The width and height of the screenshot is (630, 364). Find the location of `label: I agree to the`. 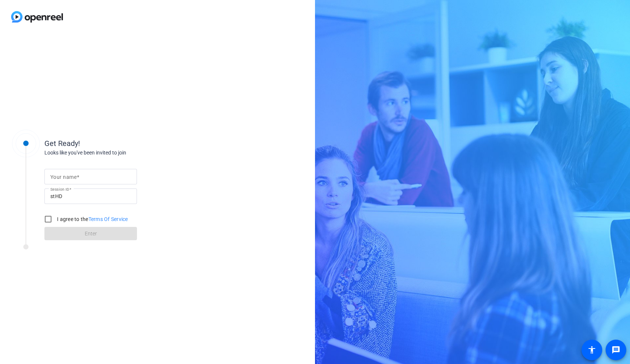

label: I agree to the is located at coordinates (92, 219).